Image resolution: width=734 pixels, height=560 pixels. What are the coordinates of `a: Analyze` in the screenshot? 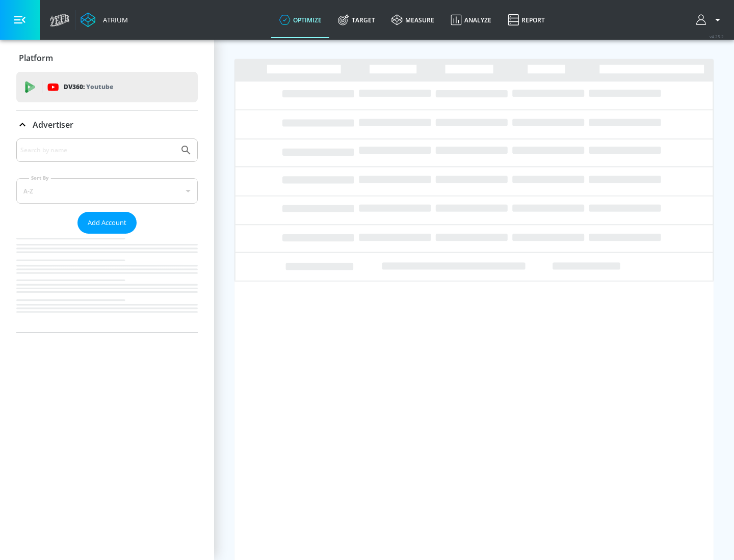 It's located at (471, 20).